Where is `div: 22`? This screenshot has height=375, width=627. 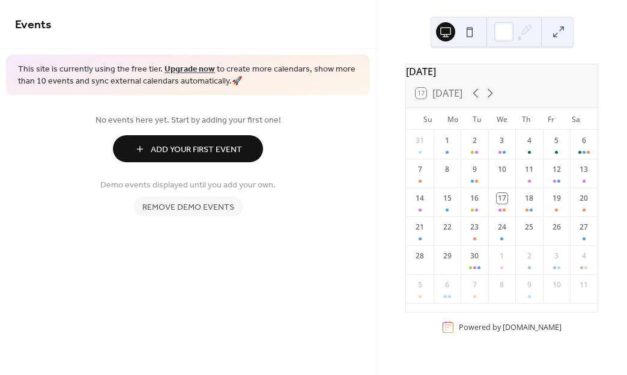 div: 22 is located at coordinates (447, 227).